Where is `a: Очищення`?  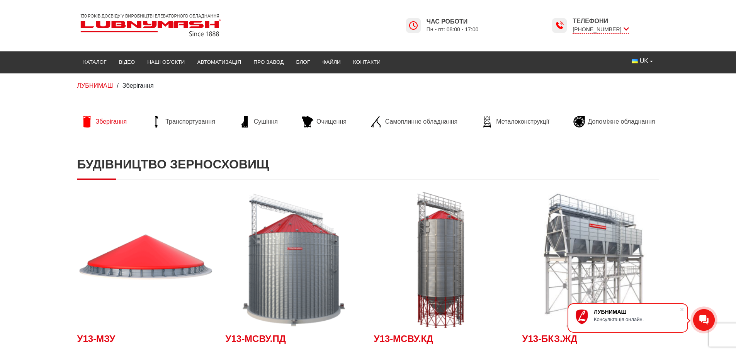
a: Очищення is located at coordinates (324, 122).